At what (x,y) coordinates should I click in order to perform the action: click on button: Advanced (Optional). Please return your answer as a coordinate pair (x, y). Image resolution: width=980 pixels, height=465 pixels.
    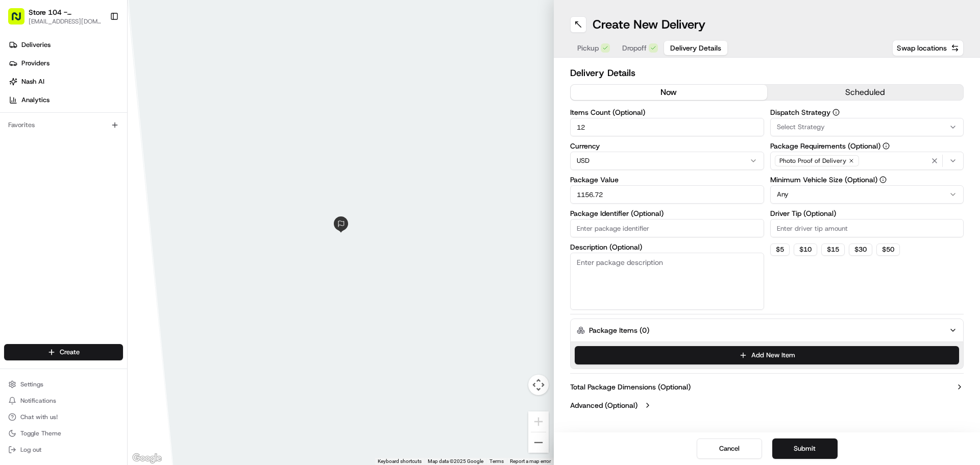
    Looking at the image, I should click on (767, 405).